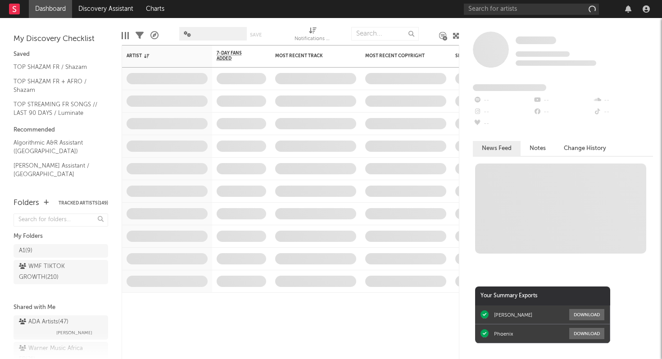 This screenshot has height=359, width=662. What do you see at coordinates (44, 322) in the screenshot?
I see `div: ADA Artists ( 47 )` at bounding box center [44, 322].